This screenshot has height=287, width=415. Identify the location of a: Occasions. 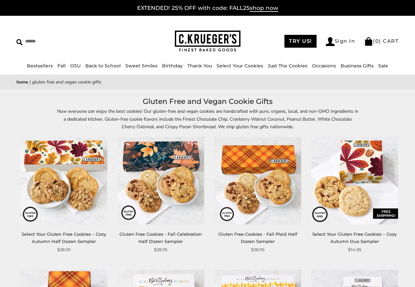
(324, 66).